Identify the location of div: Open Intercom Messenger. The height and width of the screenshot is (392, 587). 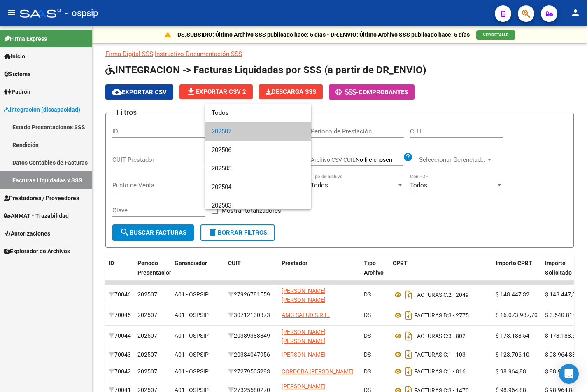
(569, 373).